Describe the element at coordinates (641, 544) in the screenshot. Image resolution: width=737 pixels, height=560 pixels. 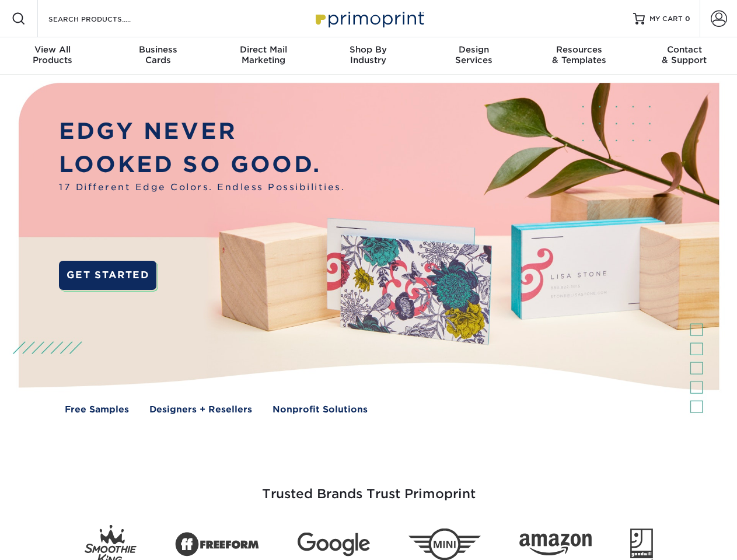
I see `img: Goodwill` at that location.